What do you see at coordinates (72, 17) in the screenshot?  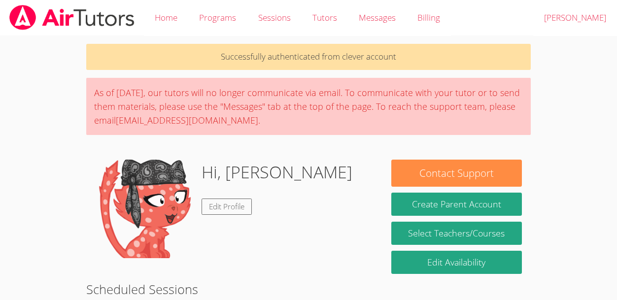 I see `img: airtutors_banner-c4298cdbf04f3fff15de1276eac7730deb9818008684d7c2e4769d2f7ddbe033.png` at bounding box center [72, 17].